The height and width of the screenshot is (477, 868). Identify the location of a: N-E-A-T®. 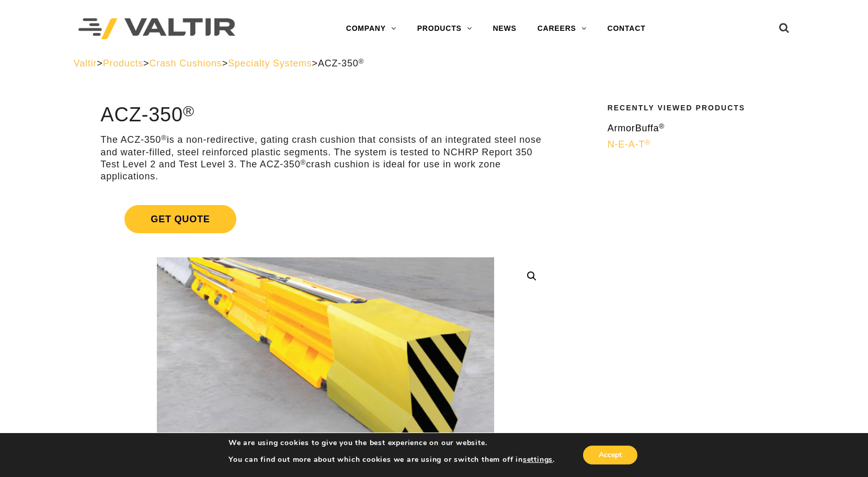
(697, 144).